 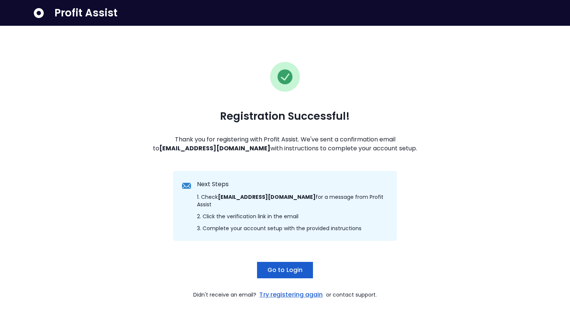 What do you see at coordinates (285, 144) in the screenshot?
I see `span: Thank you for registering with Profit Assist. We've sent a confirmation email to with instruction...` at bounding box center [285, 144].